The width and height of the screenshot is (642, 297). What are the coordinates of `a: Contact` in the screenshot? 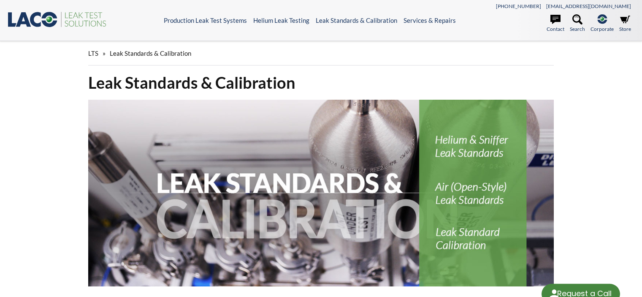 It's located at (556, 24).